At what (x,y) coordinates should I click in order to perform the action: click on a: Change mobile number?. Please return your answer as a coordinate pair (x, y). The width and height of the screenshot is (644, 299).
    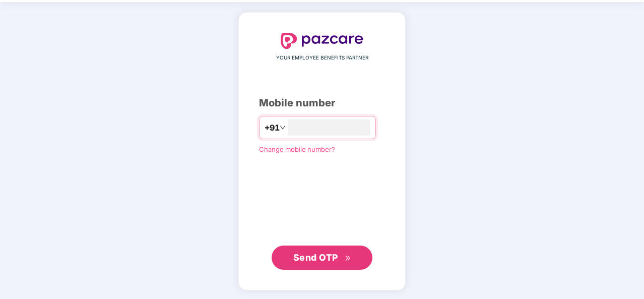
    Looking at the image, I should click on (297, 149).